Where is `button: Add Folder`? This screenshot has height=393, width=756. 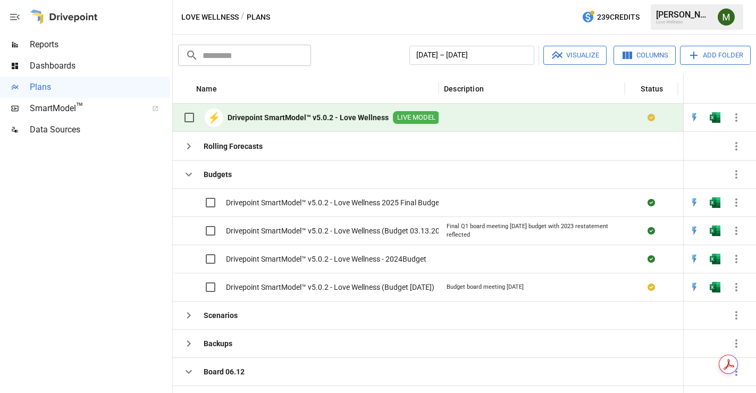 button: Add Folder is located at coordinates (715, 55).